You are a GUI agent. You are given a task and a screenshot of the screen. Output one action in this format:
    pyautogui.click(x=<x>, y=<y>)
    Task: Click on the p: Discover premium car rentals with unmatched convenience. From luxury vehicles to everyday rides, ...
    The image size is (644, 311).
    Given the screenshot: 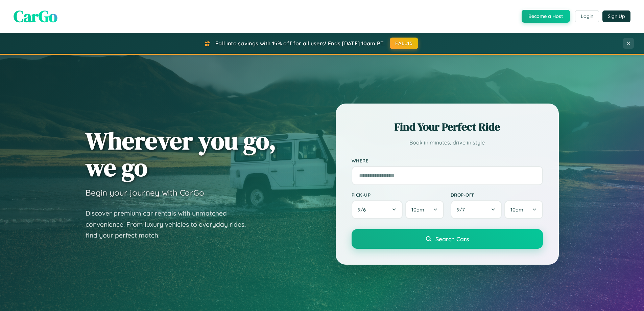 What is the action you would take?
    pyautogui.click(x=170, y=224)
    